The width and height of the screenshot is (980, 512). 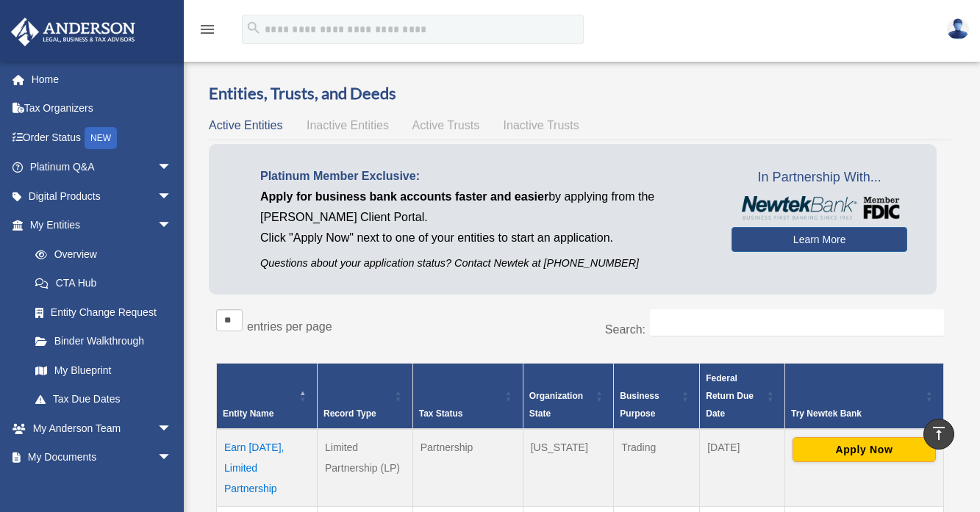 What do you see at coordinates (468, 469) in the screenshot?
I see `td: Partnership` at bounding box center [468, 469].